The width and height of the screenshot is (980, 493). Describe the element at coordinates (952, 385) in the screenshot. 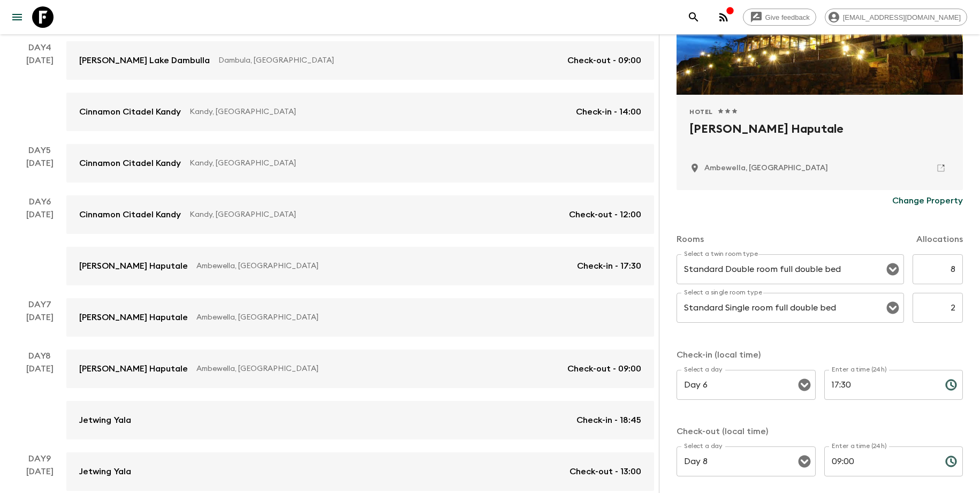

I see `button: Choose time, selected time is 5:30 PM` at that location.